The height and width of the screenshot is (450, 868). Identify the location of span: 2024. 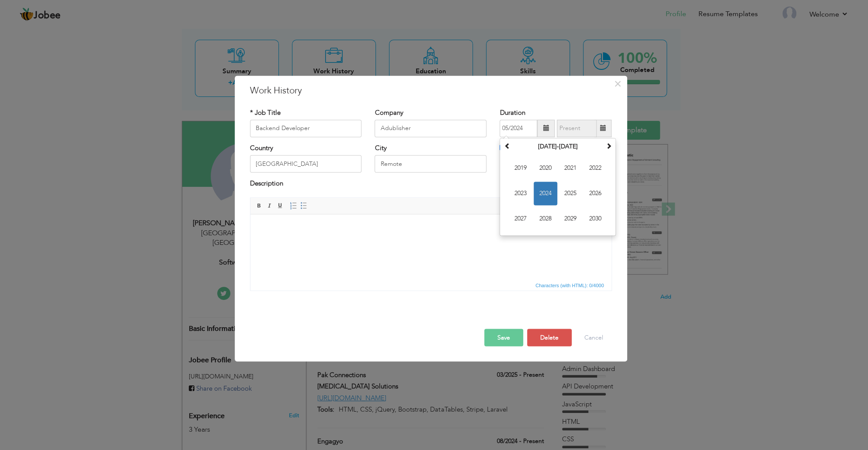
(545, 193).